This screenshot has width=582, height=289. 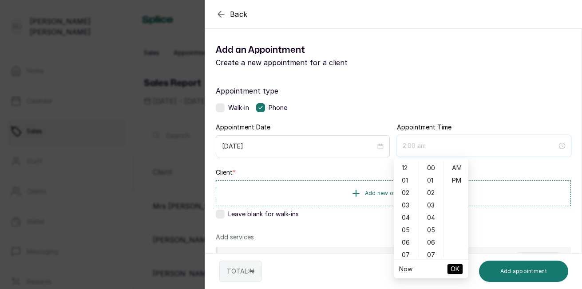 What do you see at coordinates (456, 181) in the screenshot?
I see `div: PM` at bounding box center [456, 181].